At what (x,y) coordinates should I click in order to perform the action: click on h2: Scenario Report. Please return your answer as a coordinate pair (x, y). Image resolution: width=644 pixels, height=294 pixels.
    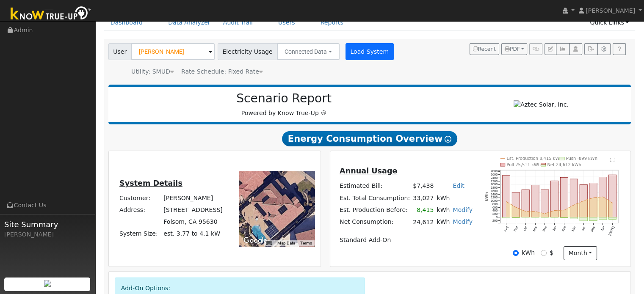
    Looking at the image, I should click on (284, 99).